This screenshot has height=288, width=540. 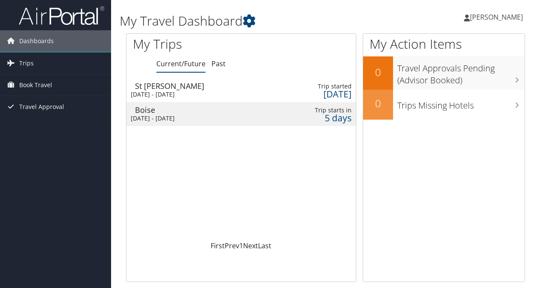 I want to click on a: 0Travel Approvals Pending (Advisor Booked), so click(x=444, y=73).